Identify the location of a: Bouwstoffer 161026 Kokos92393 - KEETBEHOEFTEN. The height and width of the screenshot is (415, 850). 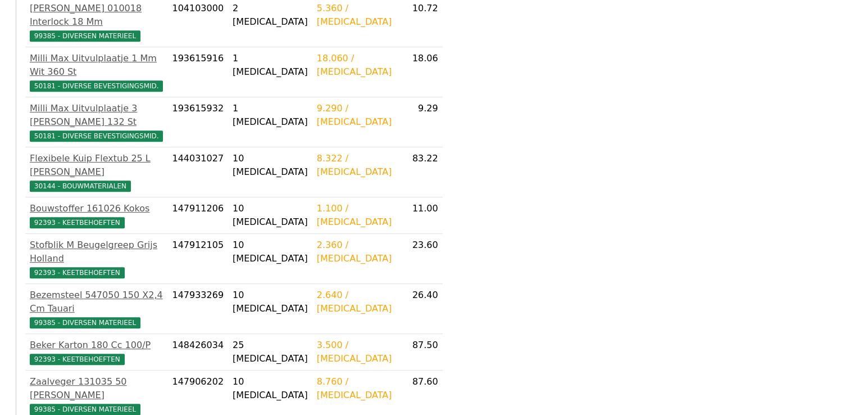
(96, 215).